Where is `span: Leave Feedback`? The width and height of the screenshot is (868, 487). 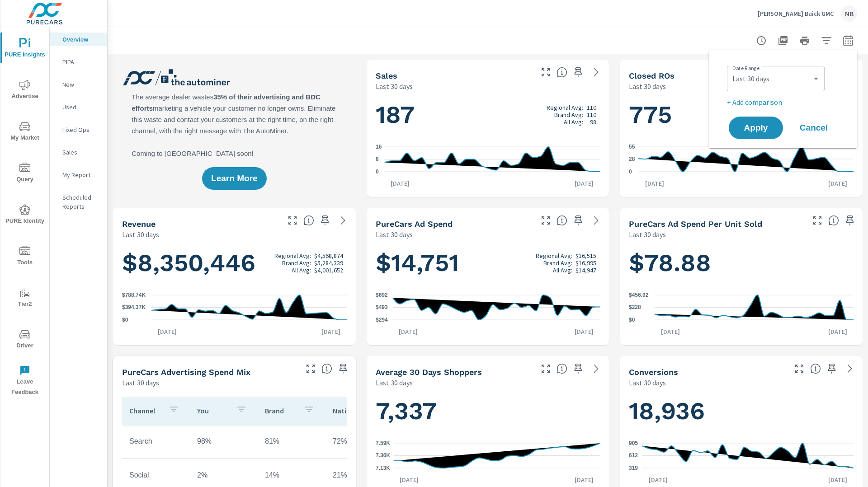
span: Leave Feedback is located at coordinates (25, 381).